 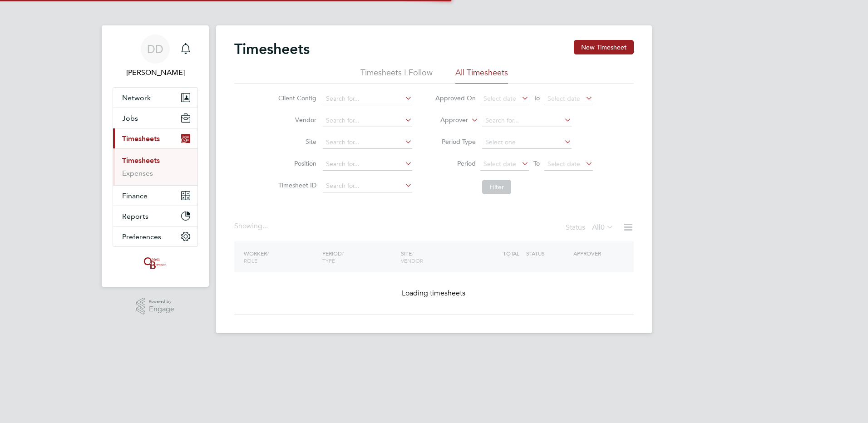 What do you see at coordinates (162, 309) in the screenshot?
I see `span: Engage` at bounding box center [162, 309].